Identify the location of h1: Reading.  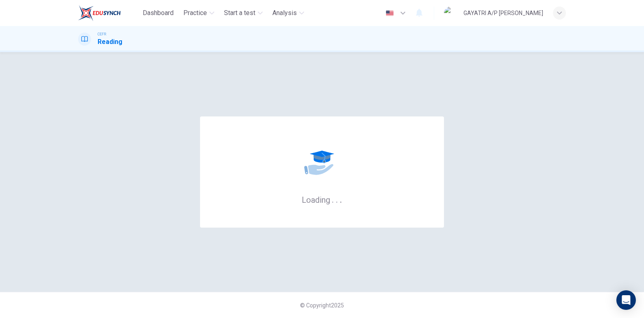
(110, 42).